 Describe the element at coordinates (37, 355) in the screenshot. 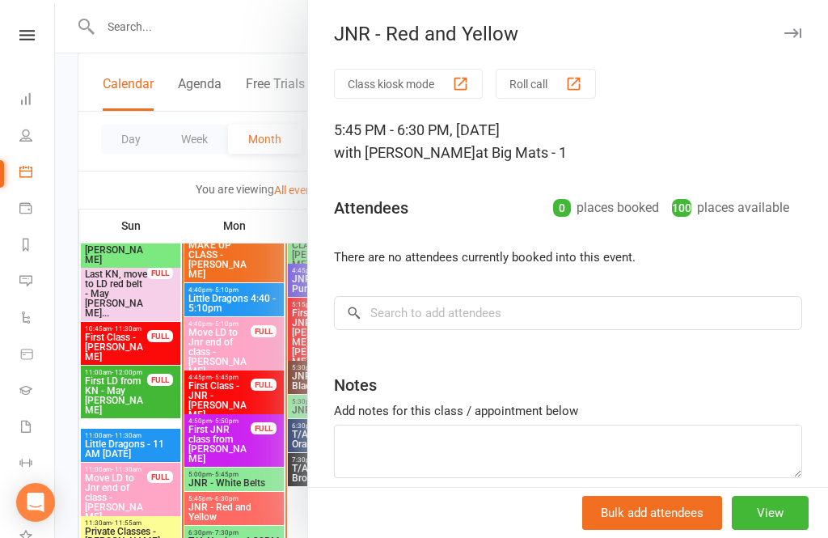

I see `a: Product Sales` at that location.